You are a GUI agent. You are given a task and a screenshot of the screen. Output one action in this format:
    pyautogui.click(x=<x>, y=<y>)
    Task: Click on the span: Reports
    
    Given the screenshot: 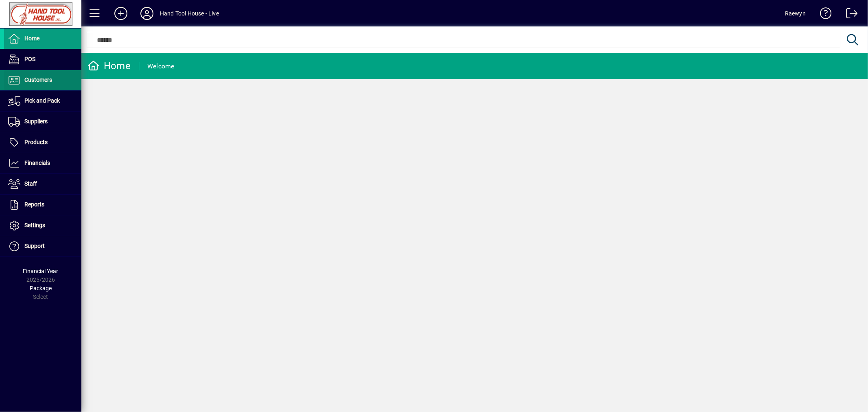 What is the action you would take?
    pyautogui.click(x=35, y=204)
    